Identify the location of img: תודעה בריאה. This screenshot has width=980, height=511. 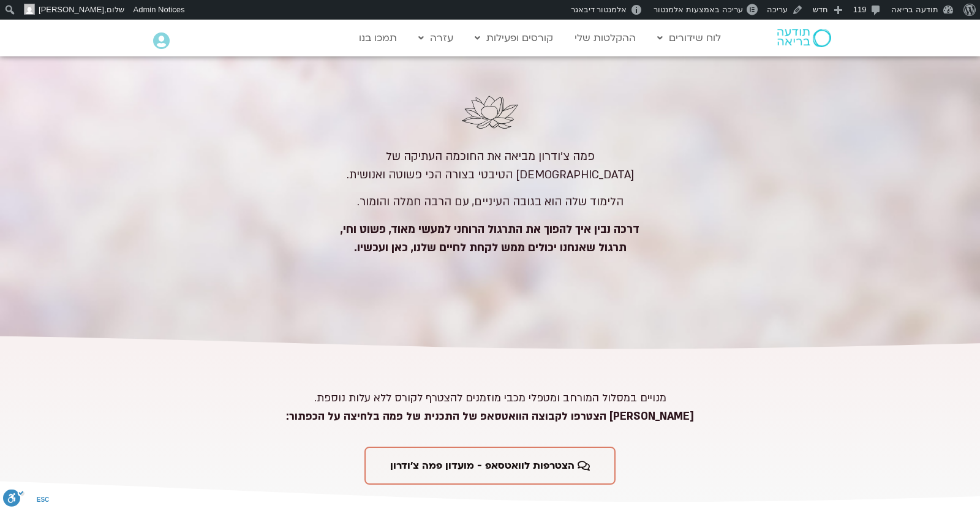
(804, 38).